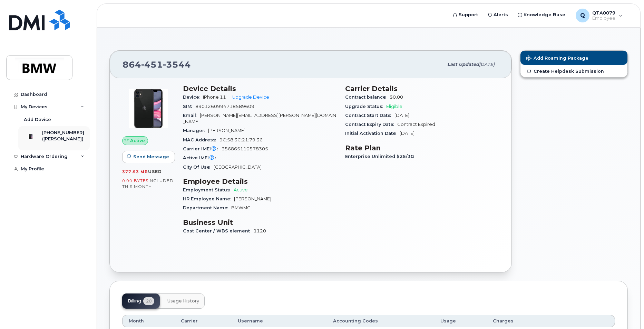 This screenshot has width=644, height=329. What do you see at coordinates (177, 65) in the screenshot?
I see `span: 3544` at bounding box center [177, 65].